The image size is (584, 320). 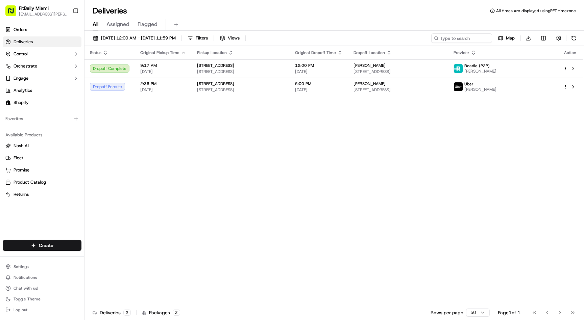 What do you see at coordinates (27, 299) in the screenshot?
I see `span: Toggle Theme` at bounding box center [27, 299].